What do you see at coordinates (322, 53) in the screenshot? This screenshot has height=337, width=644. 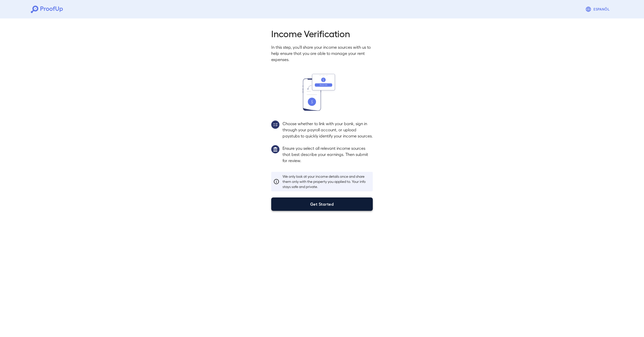 I see `p: In this step, you'll share your income sources with us to help ensure that you are able to manage...` at bounding box center [322, 53].